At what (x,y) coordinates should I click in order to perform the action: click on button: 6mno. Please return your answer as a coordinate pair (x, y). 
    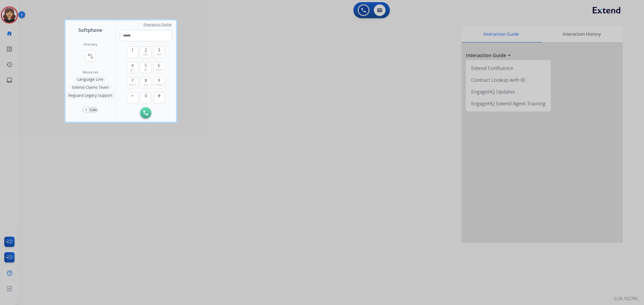
    Looking at the image, I should click on (159, 68).